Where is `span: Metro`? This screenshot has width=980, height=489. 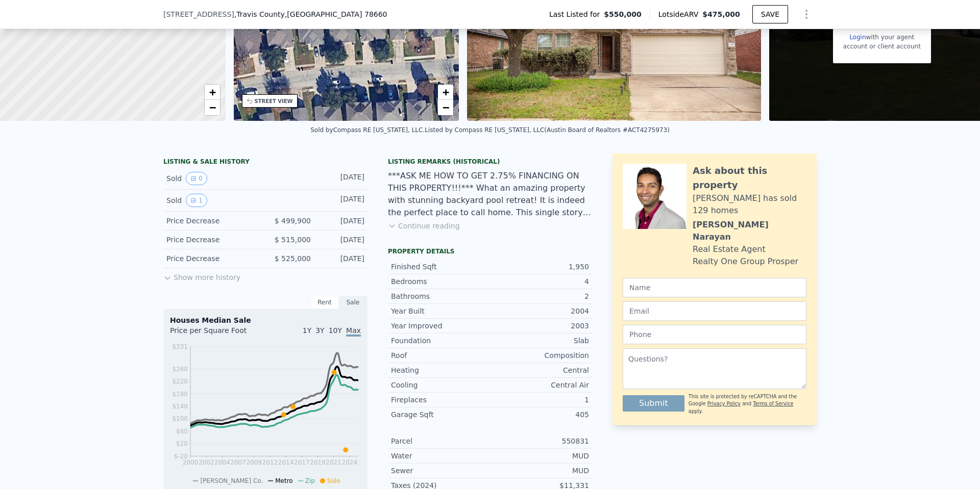
span: Metro is located at coordinates (284, 481).